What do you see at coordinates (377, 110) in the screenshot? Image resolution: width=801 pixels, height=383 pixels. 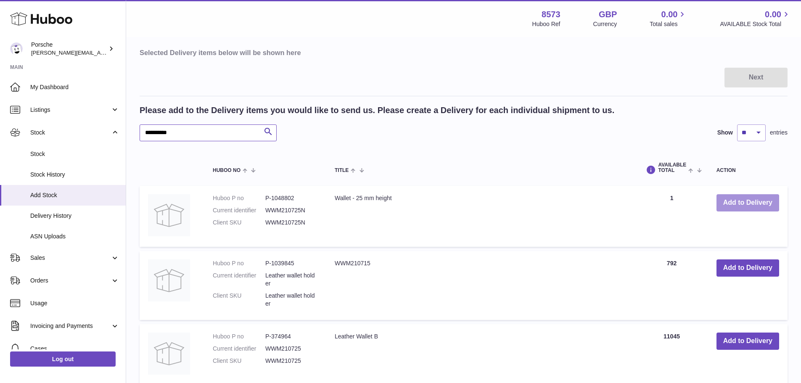 I see `h2: Please add to the Delivery items you would like to send us. Please create a Delivery for each ind...` at bounding box center [377, 110].